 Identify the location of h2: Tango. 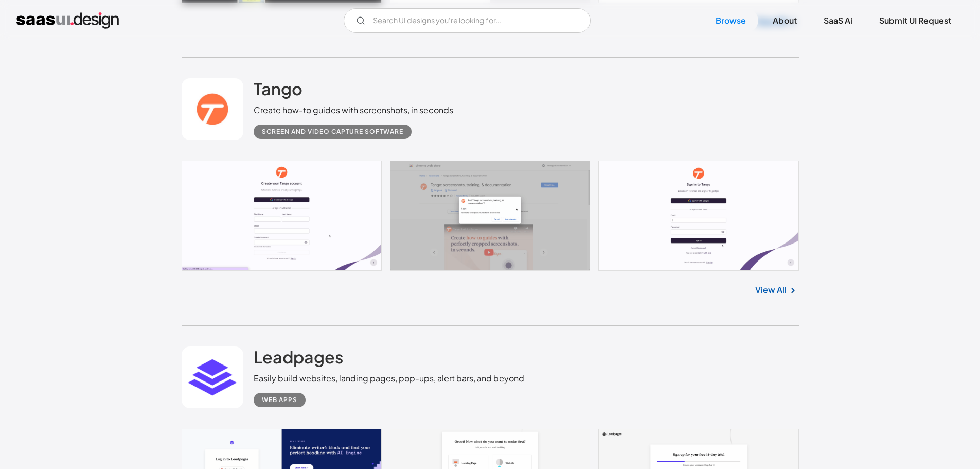
(278, 89).